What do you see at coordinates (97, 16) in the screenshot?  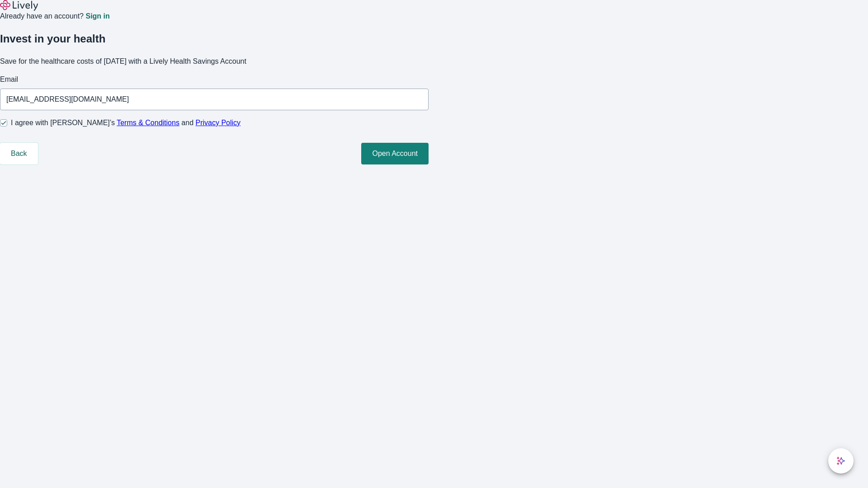 I see `a: Sign in` at bounding box center [97, 16].